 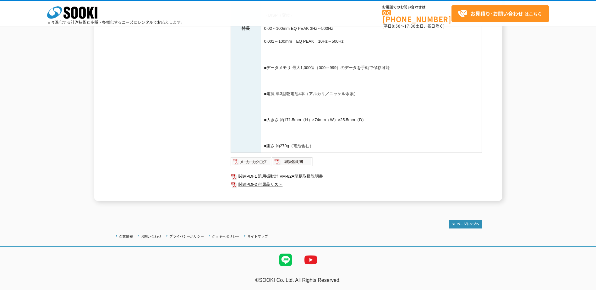 What do you see at coordinates (258, 237) in the screenshot?
I see `a: サイトマップ` at bounding box center [258, 237].